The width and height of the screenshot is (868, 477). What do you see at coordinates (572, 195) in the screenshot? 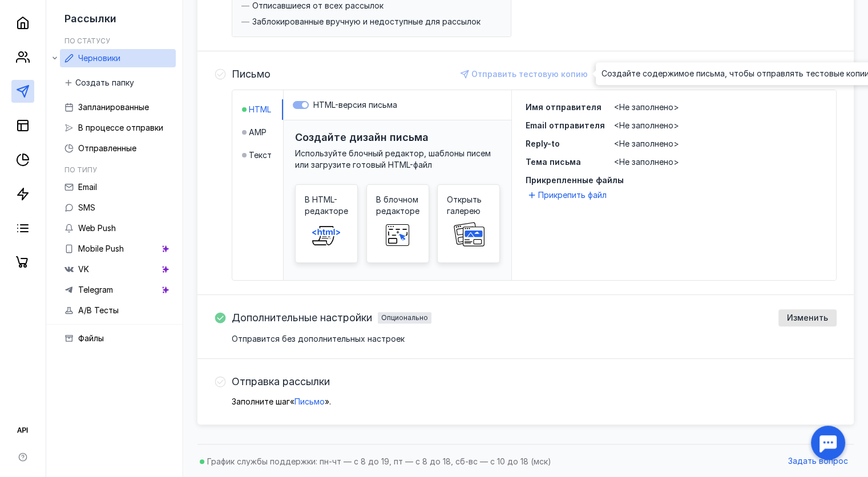
I see `span: Прикрепить файл` at bounding box center [572, 195].